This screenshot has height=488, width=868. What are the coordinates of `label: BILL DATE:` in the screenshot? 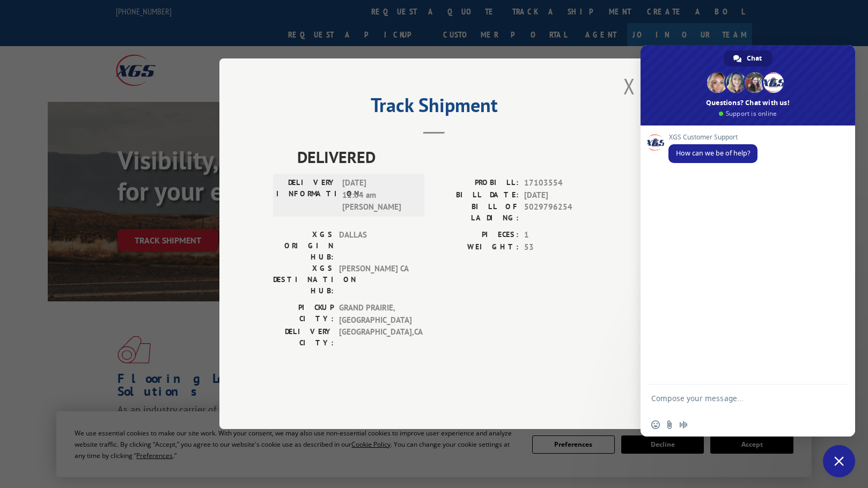 It's located at (477, 195).